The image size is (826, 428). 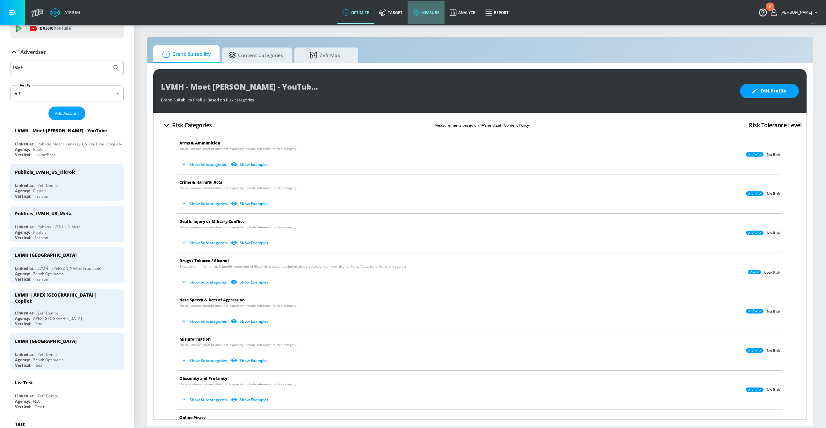 What do you see at coordinates (67, 113) in the screenshot?
I see `span: Add Account` at bounding box center [67, 113].